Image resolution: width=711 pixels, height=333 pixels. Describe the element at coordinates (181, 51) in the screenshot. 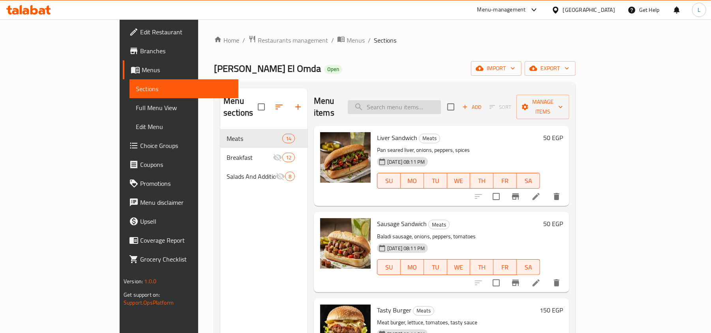

I see `a: Branches` at that location.